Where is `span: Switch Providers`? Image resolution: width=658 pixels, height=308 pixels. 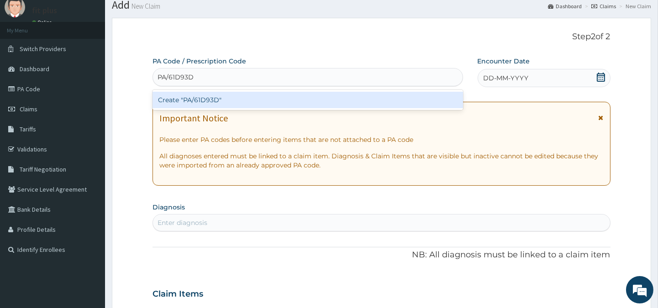 span: Switch Providers is located at coordinates (43, 49).